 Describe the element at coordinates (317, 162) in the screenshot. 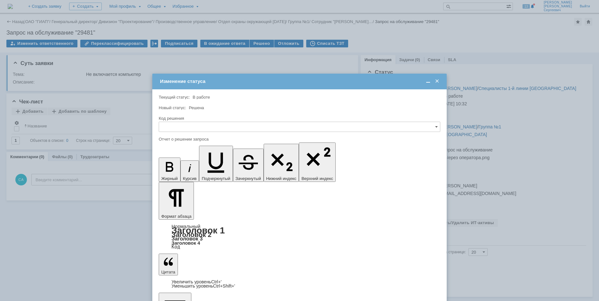

I see `button: Верхний индекс` at that location.